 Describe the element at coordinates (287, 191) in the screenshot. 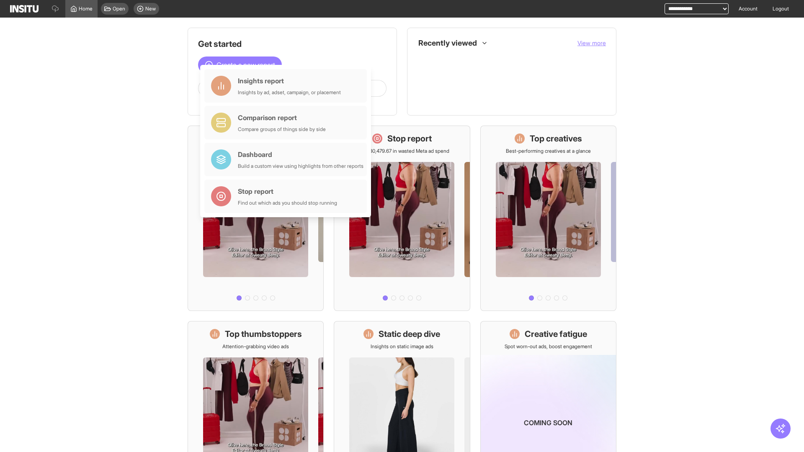

I see `div: Stop report` at that location.